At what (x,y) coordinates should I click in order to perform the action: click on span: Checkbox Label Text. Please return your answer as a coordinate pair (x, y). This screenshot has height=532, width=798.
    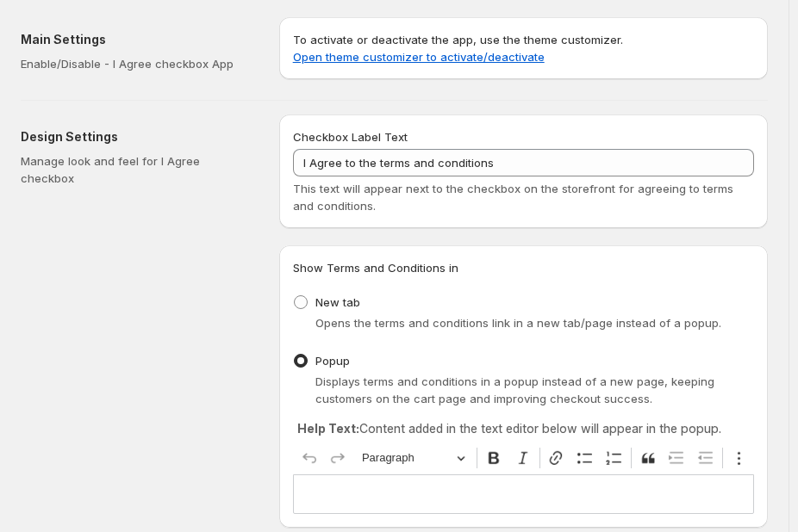
    Looking at the image, I should click on (350, 137).